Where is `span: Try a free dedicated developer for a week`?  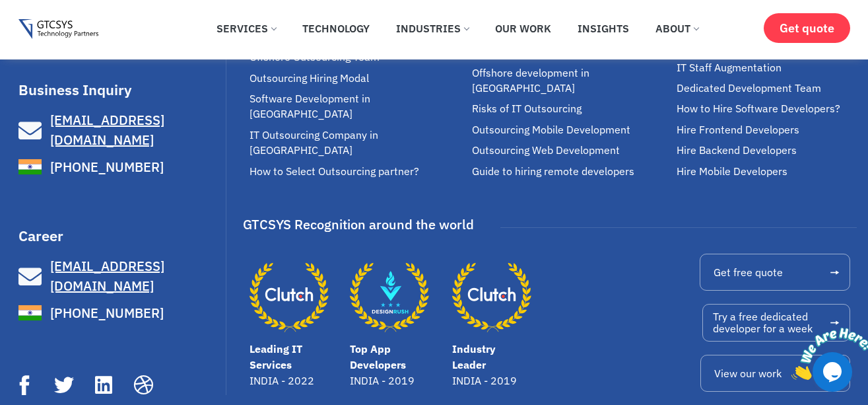
span: Try a free dedicated developer for a week is located at coordinates (762, 322).